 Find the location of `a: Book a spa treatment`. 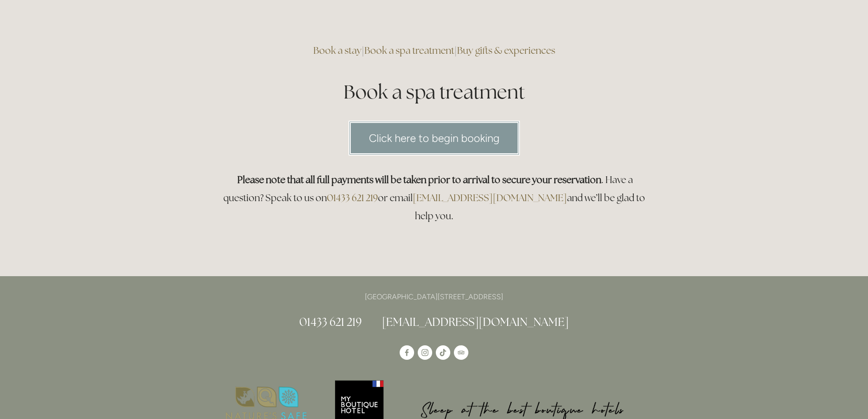

a: Book a spa treatment is located at coordinates (409, 50).